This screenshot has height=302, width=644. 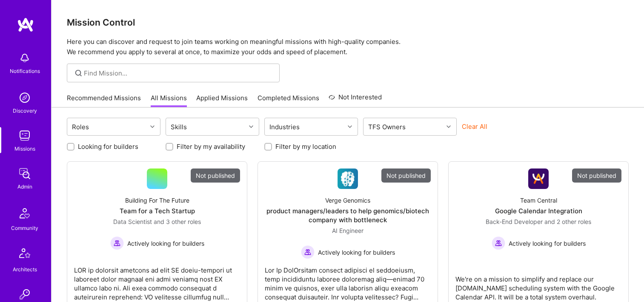 What do you see at coordinates (179, 127) in the screenshot?
I see `div: Skills` at bounding box center [179, 127].